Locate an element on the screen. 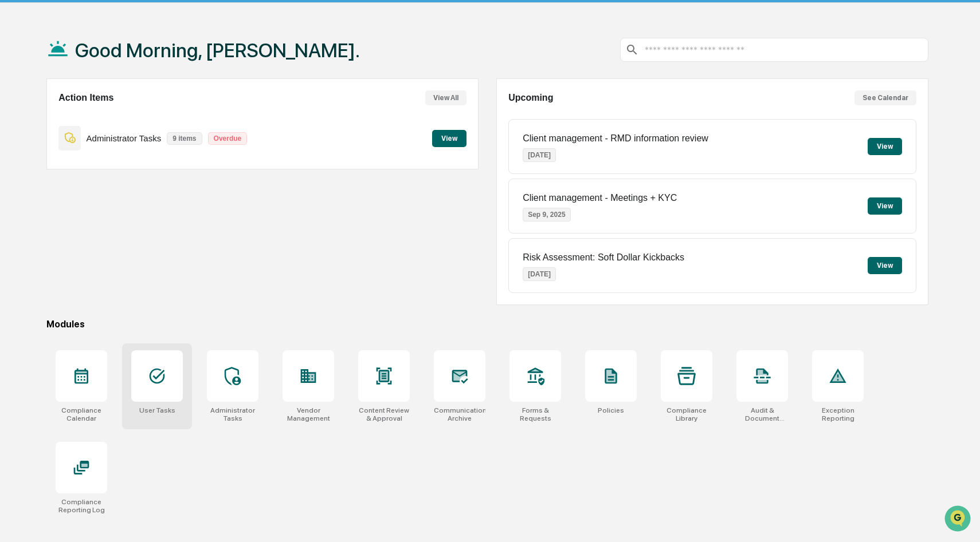 Image resolution: width=980 pixels, height=542 pixels. a: 🔎Data Lookup is located at coordinates (42, 172).